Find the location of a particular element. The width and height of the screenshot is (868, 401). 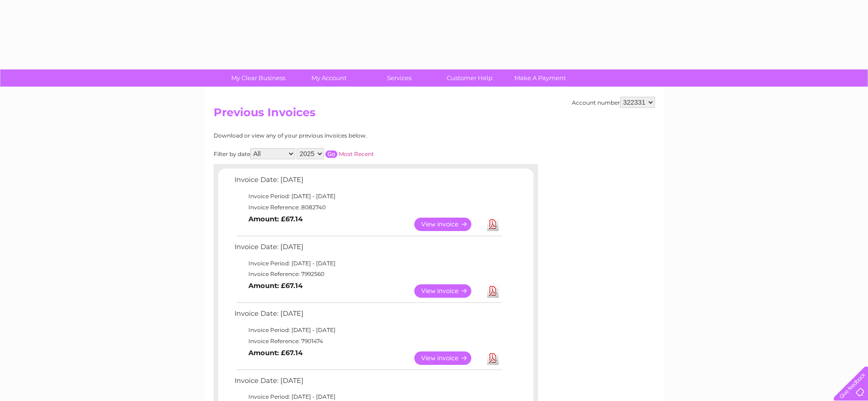

a: My Clear Business is located at coordinates (258, 78).